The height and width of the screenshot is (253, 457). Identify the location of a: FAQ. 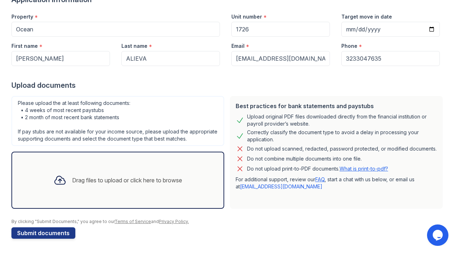
(320, 179).